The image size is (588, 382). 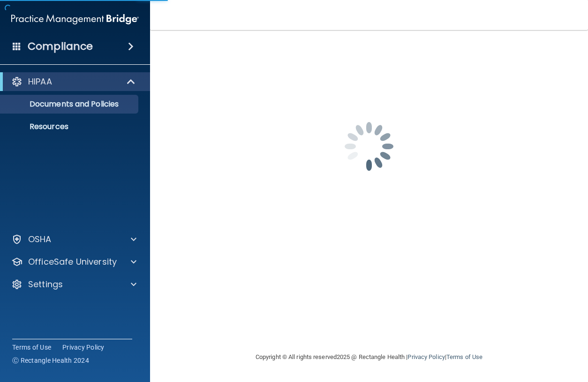 What do you see at coordinates (70, 127) in the screenshot?
I see `p: Resources` at bounding box center [70, 127].